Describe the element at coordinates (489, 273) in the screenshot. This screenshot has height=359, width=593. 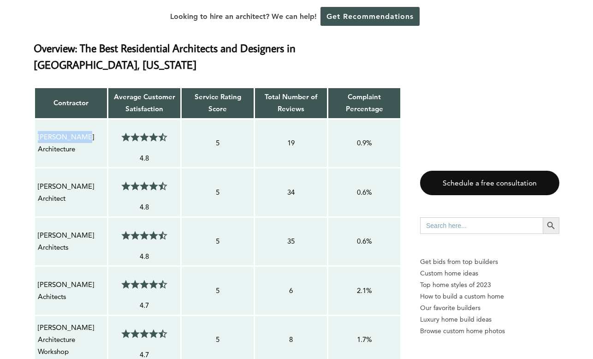
I see `a: Custom home ideas` at that location.